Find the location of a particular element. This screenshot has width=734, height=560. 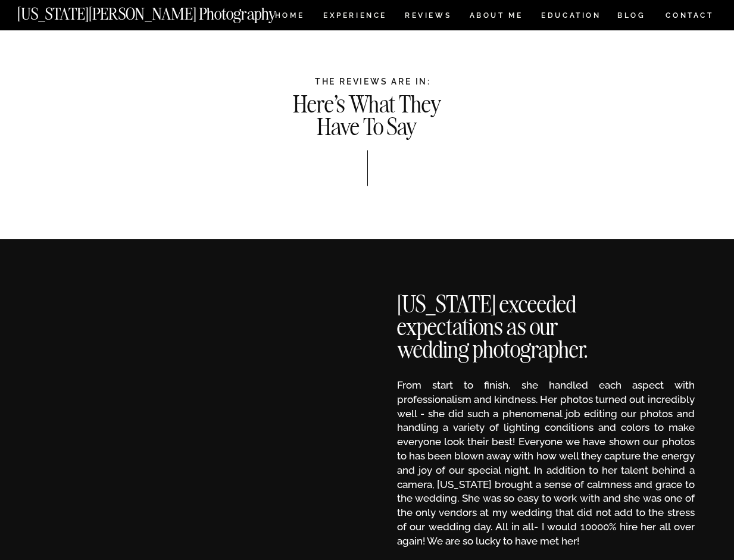

nav: CONTACT is located at coordinates (689, 15).